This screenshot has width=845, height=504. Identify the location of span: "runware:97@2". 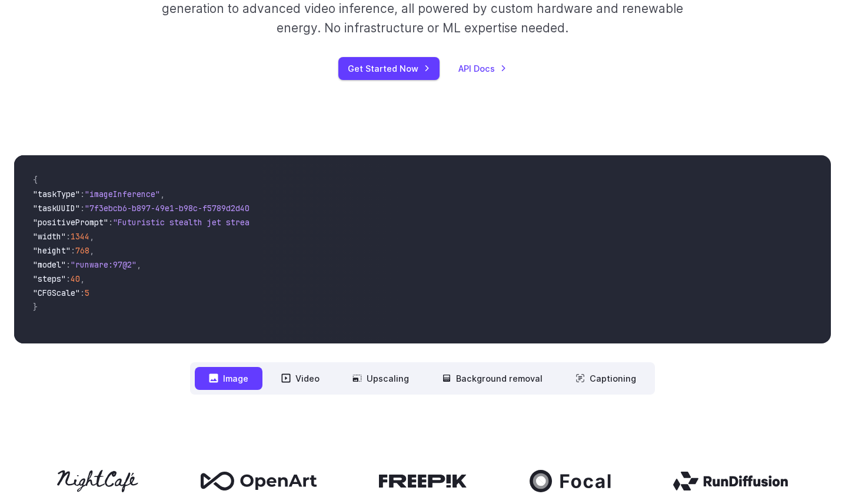
(103, 264).